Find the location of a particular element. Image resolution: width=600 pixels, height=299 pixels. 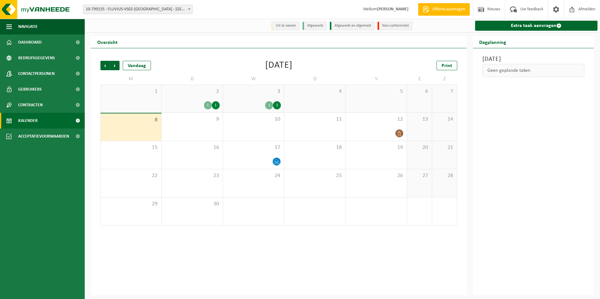

span: 16 is located at coordinates (192, 148).